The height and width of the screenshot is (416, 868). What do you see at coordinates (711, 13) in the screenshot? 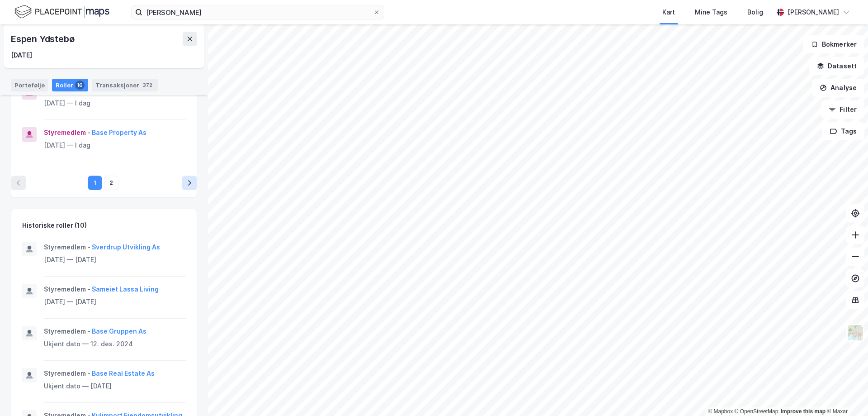
I see `div: Mine Tags` at bounding box center [711, 13].